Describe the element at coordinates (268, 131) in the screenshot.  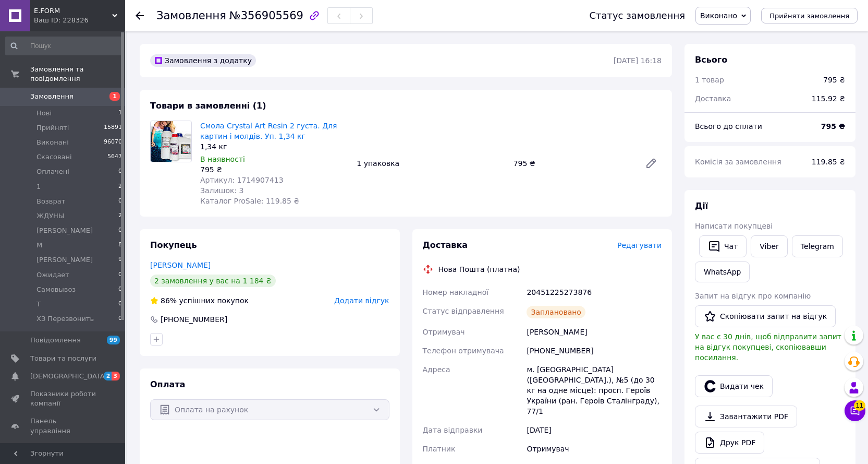
I see `a: Смола Crystal Art Resin 2 густа. Для картин і молдів. Уп. 1,34 кг` at that location.